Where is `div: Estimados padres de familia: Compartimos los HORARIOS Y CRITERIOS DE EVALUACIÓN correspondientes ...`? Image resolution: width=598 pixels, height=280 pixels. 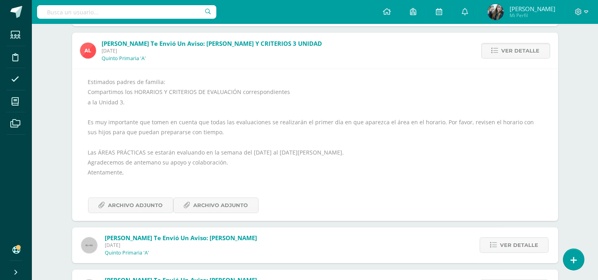 div: Estimados padres de familia: Compartimos los HORARIOS Y CRITERIOS DE EVALUACIÓN correspondientes ... is located at coordinates (315, 145).